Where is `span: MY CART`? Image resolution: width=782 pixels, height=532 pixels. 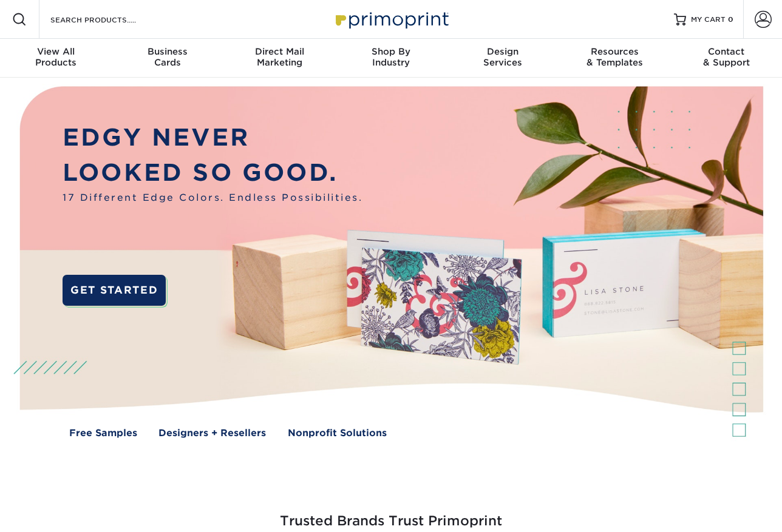
span: MY CART is located at coordinates (708, 19).